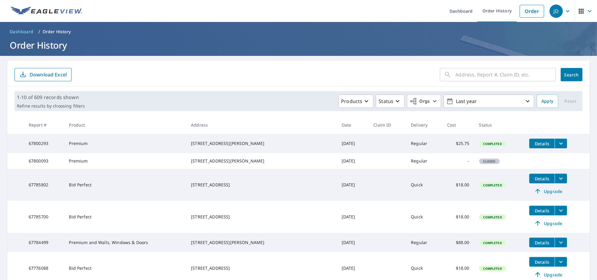  I want to click on p: Status, so click(386, 101).